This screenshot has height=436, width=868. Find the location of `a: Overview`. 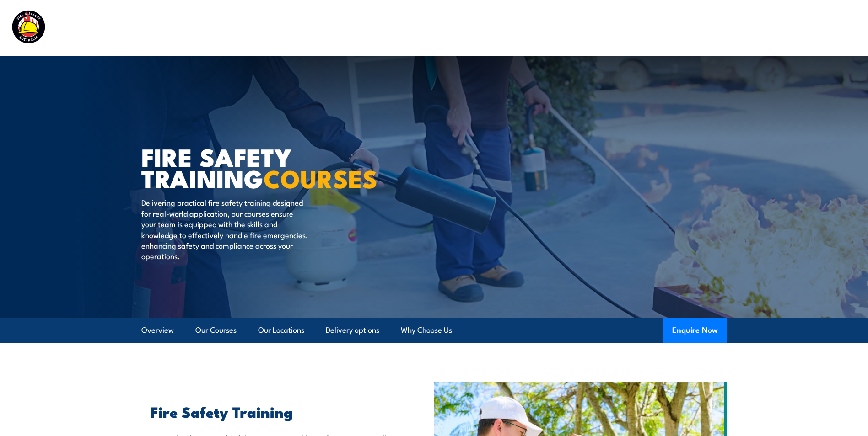

a: Overview is located at coordinates (158, 330).